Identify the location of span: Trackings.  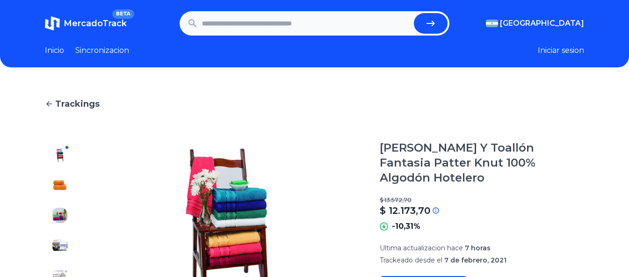
(77, 104).